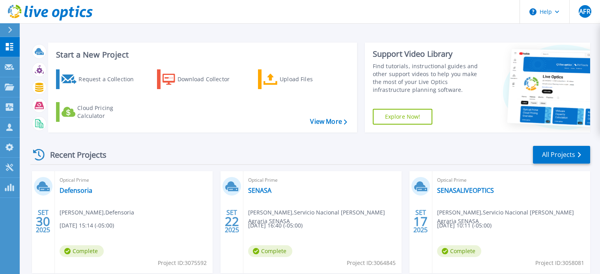  Describe the element at coordinates (311, 79) in the screenshot. I see `div: Upload Files` at that location.